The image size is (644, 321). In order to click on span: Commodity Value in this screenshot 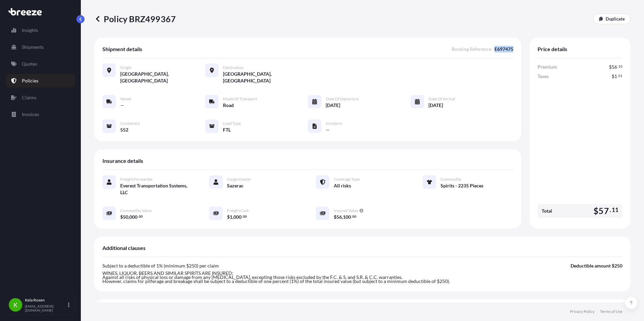, I will do `click(136, 211)`.